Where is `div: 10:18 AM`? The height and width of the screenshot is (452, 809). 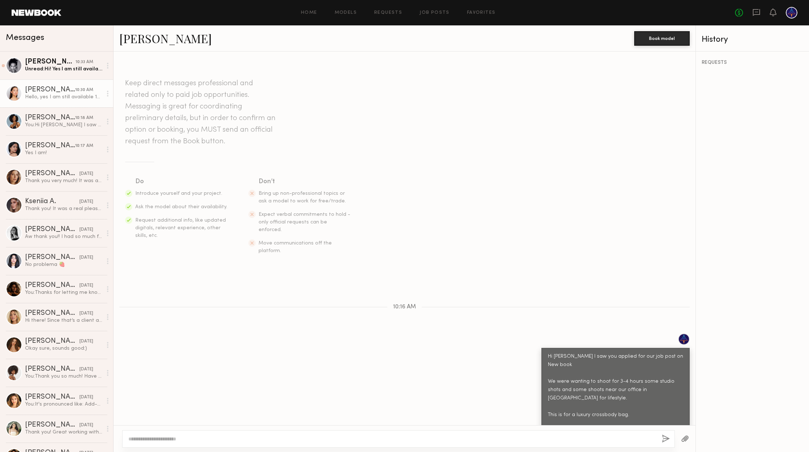
div: 10:18 AM is located at coordinates (84, 118).